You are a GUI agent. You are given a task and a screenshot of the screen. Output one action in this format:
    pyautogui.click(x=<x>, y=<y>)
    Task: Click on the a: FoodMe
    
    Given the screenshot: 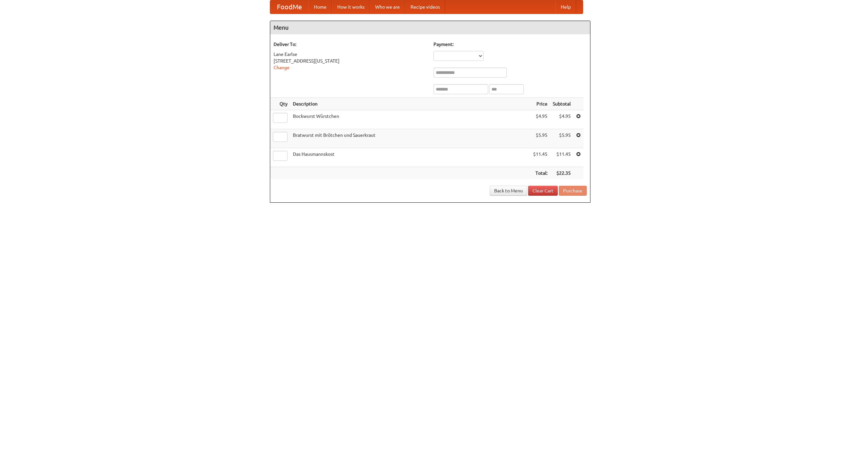 What is the action you would take?
    pyautogui.click(x=289, y=7)
    